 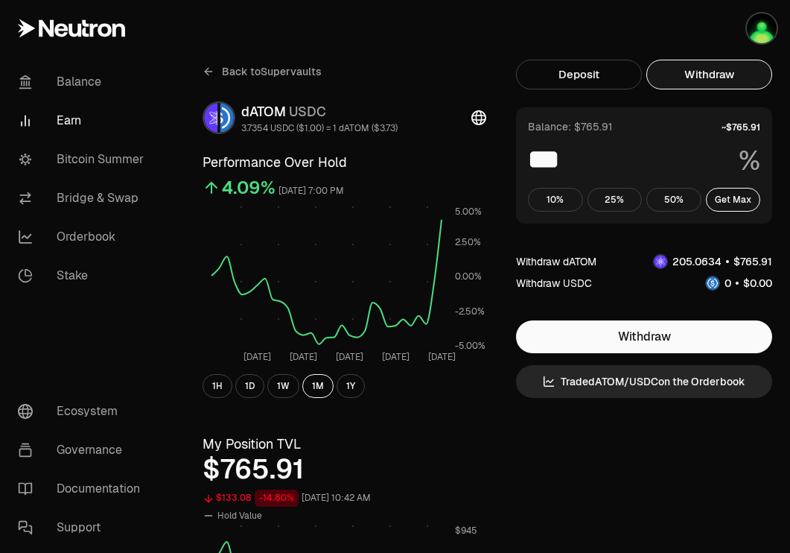 I want to click on button: 1W, so click(x=283, y=386).